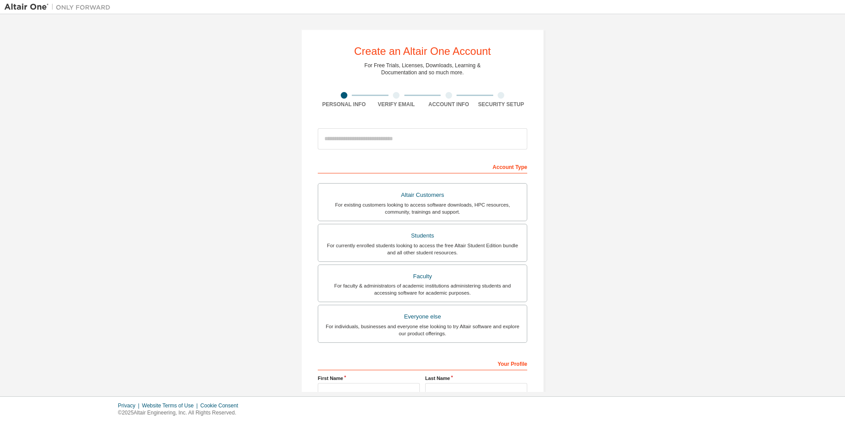 The width and height of the screenshot is (845, 422). What do you see at coordinates (423, 289) in the screenshot?
I see `div: For faculty & administrators of academic institutions administering students and accessing softwa...` at bounding box center [423, 289].